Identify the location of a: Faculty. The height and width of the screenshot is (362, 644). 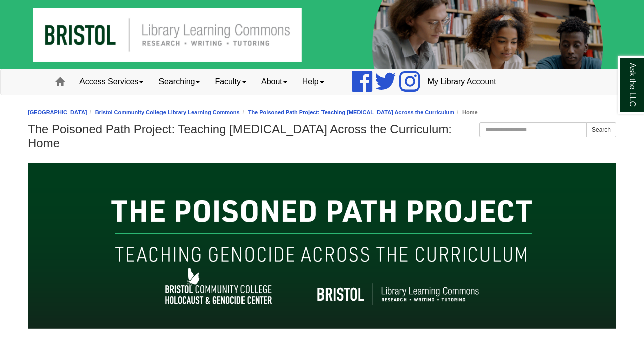
(230, 82).